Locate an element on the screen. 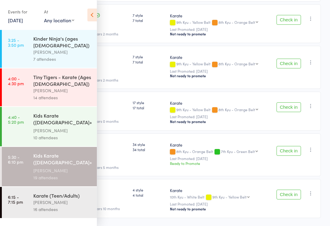 Image resolution: width=330 pixels, height=226 pixels. time: 4:40 - 5:20 pm is located at coordinates (16, 120).